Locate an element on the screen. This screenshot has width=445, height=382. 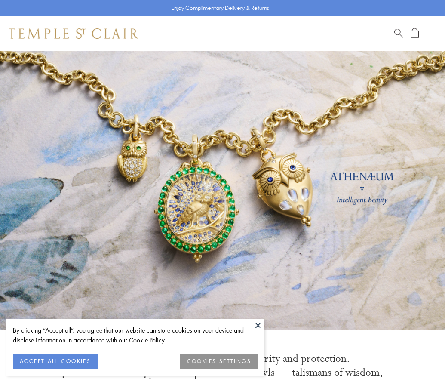
div: By clicking “Accept all”, you agree that our website can store cookies on your device and disclos... is located at coordinates (136, 335).